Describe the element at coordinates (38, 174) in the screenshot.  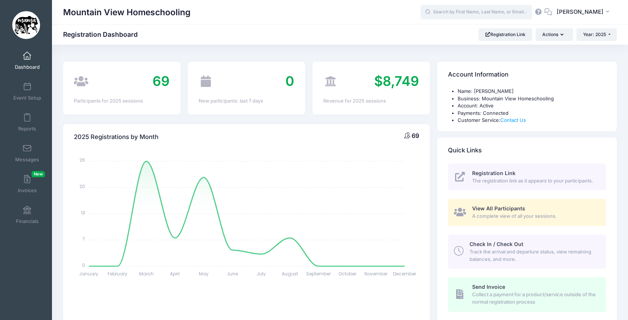
I see `span: New` at that location.